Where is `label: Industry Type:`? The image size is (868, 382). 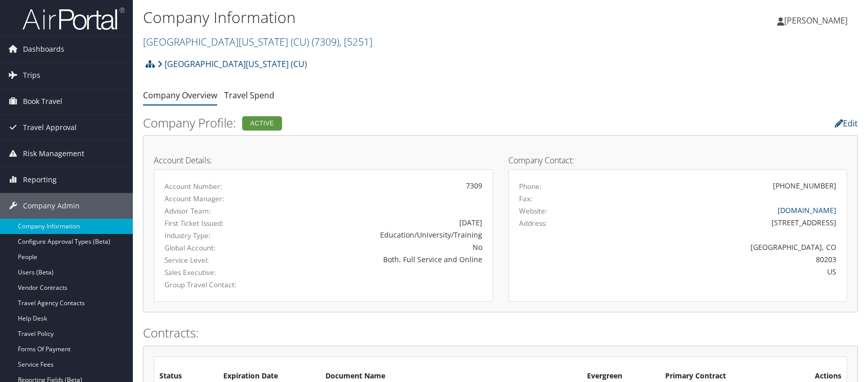 label: Industry Type: is located at coordinates (212, 235).